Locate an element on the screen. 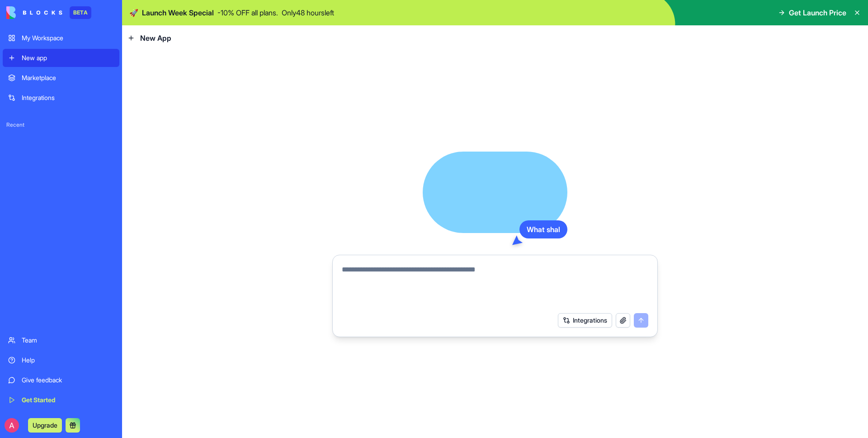 This screenshot has height=438, width=868. p: Only 48 hours left is located at coordinates (308, 13).